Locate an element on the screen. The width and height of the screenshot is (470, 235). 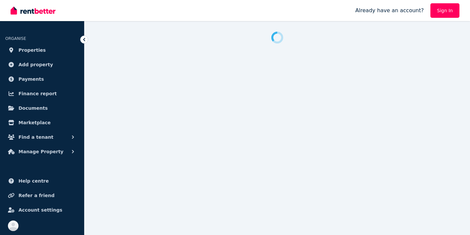
a: Add property is located at coordinates (42, 65).